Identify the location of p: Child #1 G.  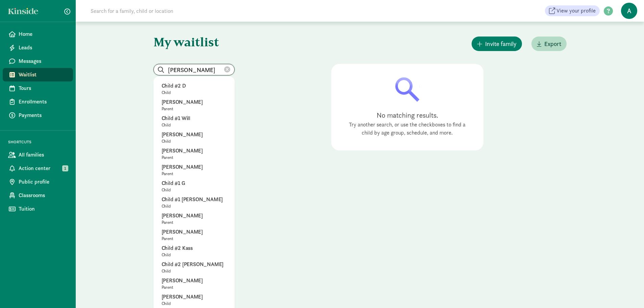
(194, 183).